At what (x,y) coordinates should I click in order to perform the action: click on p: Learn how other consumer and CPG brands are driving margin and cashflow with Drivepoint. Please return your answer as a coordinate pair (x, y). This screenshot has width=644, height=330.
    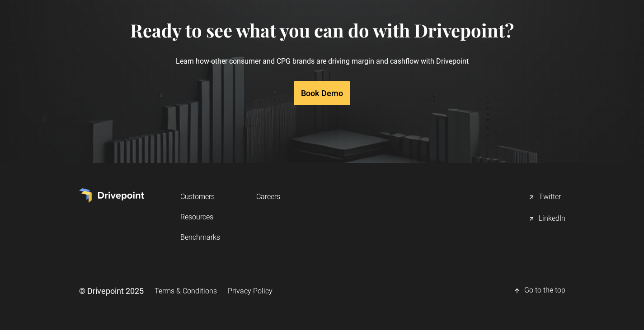
    Looking at the image, I should click on (322, 61).